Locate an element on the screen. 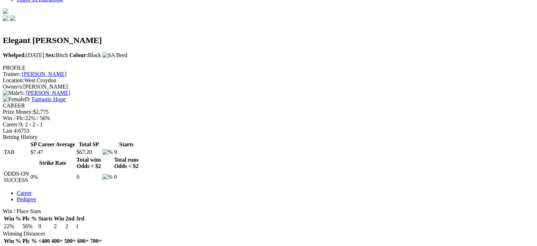 This screenshot has height=246, width=537. span: Black is located at coordinates (85, 55).